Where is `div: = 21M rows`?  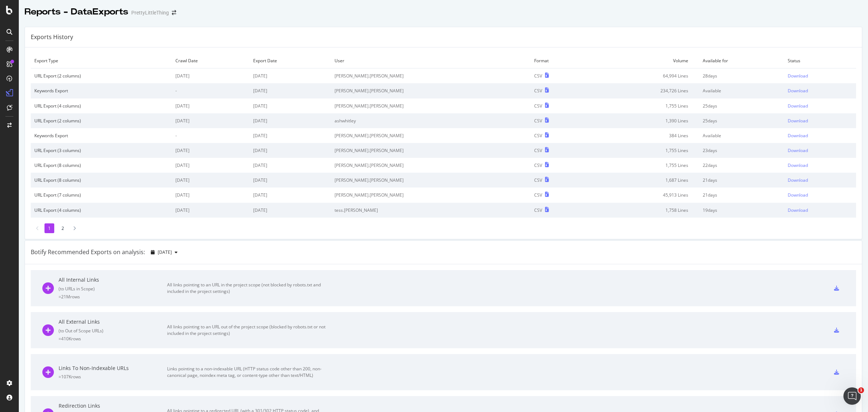 div: = 21M rows is located at coordinates (113, 296).